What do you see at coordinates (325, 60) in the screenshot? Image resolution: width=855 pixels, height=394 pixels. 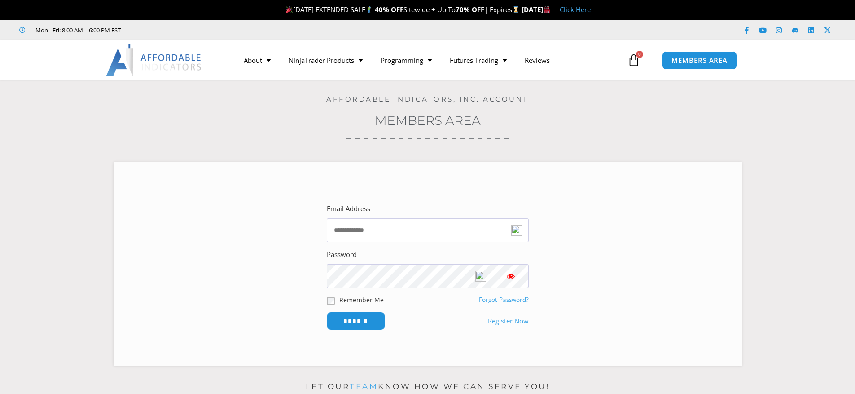 I see `a: NinjaTrader Products` at bounding box center [325, 60].